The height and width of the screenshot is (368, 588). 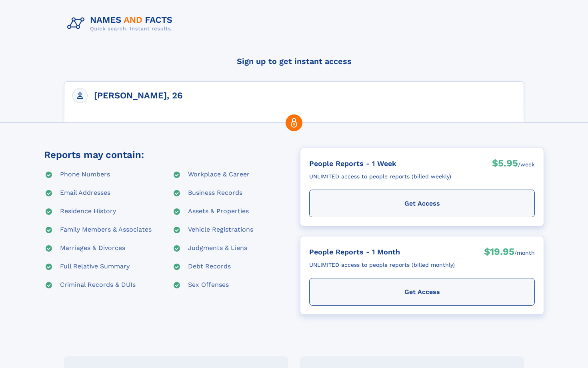 I want to click on div: /week, so click(x=526, y=164).